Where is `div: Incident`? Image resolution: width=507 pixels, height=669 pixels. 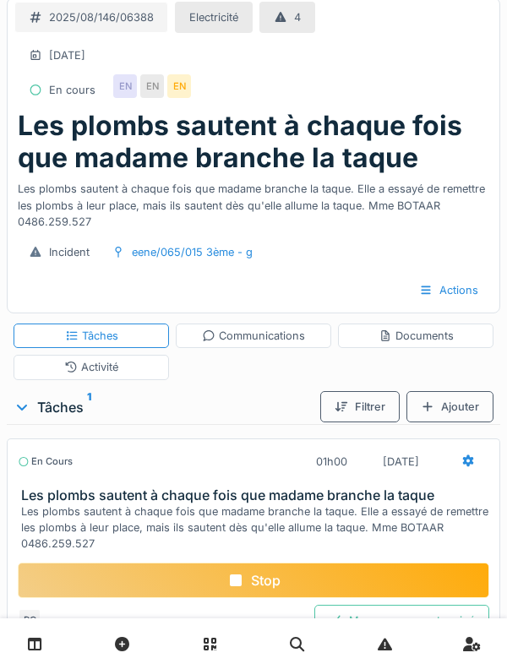 div: Incident is located at coordinates (69, 252).